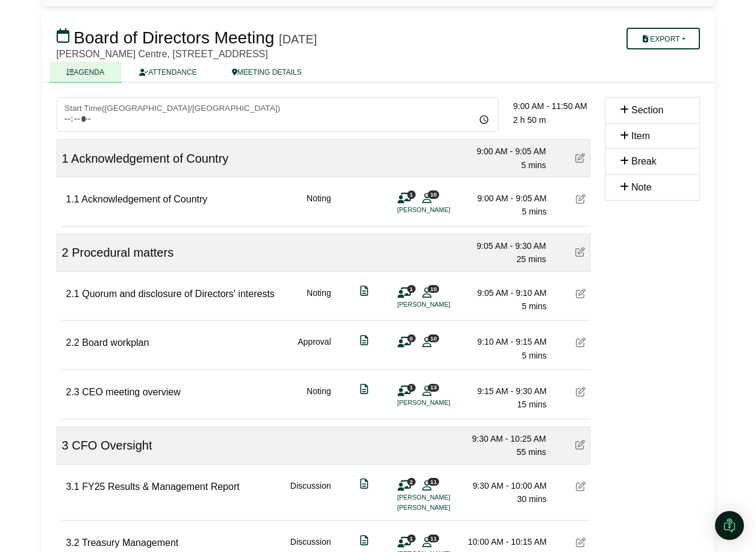 The width and height of the screenshot is (756, 552). Describe the element at coordinates (532, 405) in the screenshot. I see `span: 15 mins` at that location.